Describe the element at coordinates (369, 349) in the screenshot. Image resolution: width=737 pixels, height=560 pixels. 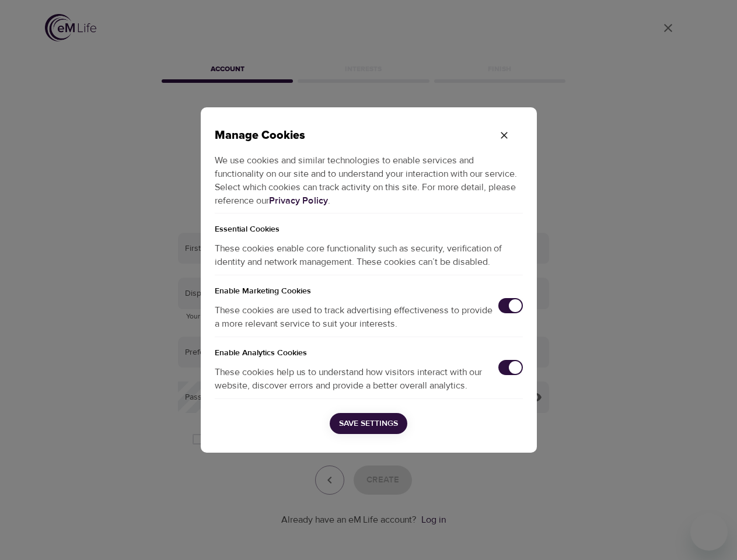
I see `h5: Enable Analytics Cookies` at that location.